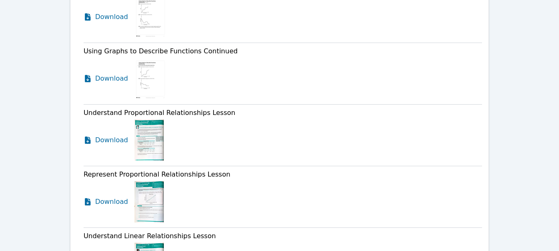  What do you see at coordinates (149, 140) in the screenshot?
I see `img: Understand Proportional Relationships Lesson` at bounding box center [149, 140].